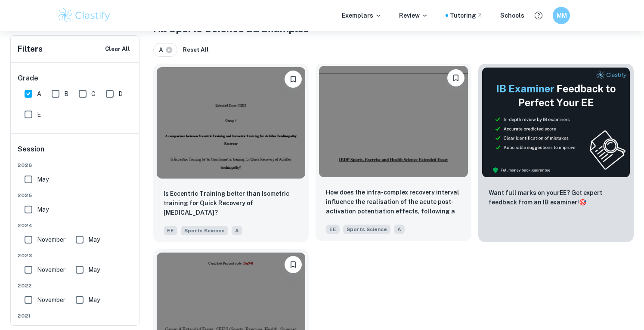  I want to click on div: A, so click(165, 50).